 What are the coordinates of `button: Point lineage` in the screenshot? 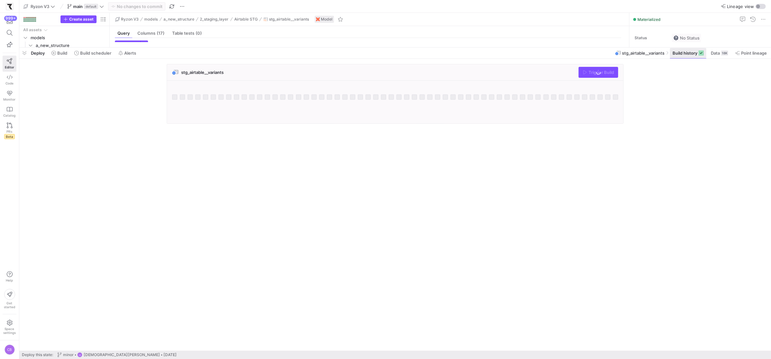 It's located at (751, 53).